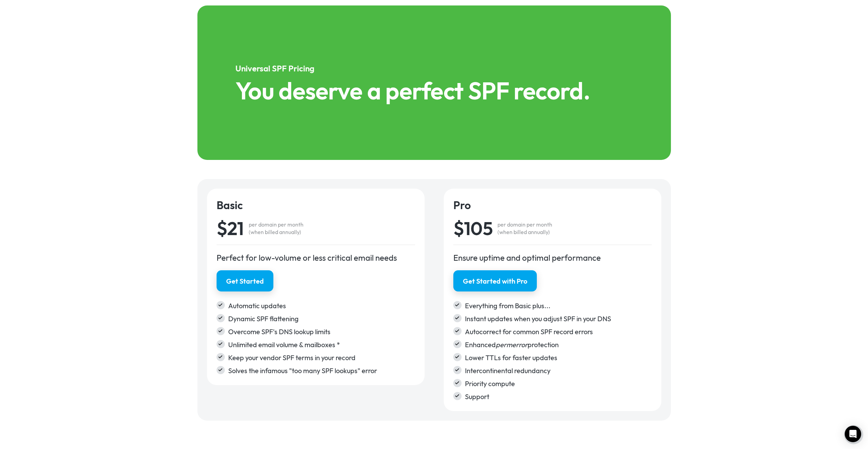 This screenshot has height=449, width=868. What do you see at coordinates (316, 258) in the screenshot?
I see `div: Perfect for low-volume or less critical email needs` at bounding box center [316, 258].